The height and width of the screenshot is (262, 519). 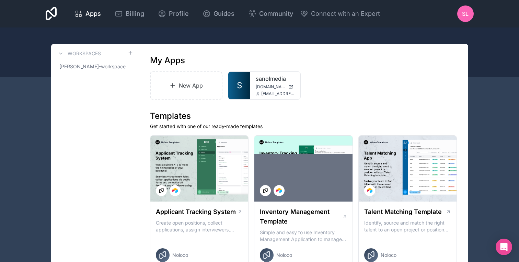 I want to click on p: Identify, source and match the right talent to an open project or position with our Talent Matchi..., so click(x=408, y=226).